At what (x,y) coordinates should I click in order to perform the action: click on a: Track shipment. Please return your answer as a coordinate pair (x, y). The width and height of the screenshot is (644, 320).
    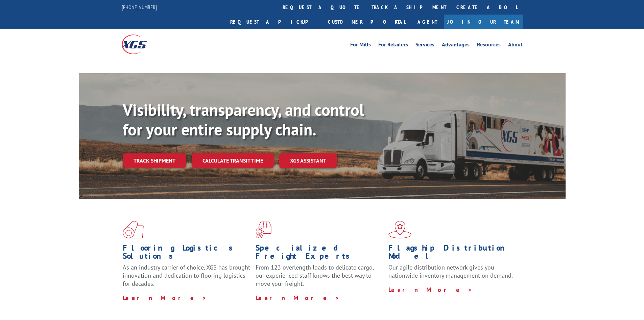
    Looking at the image, I should click on (155, 160).